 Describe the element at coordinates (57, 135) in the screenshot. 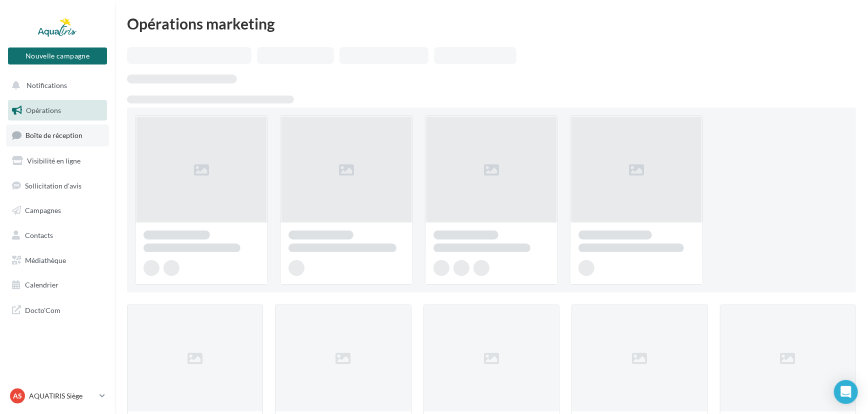

I see `a: Boîte de réception` at that location.